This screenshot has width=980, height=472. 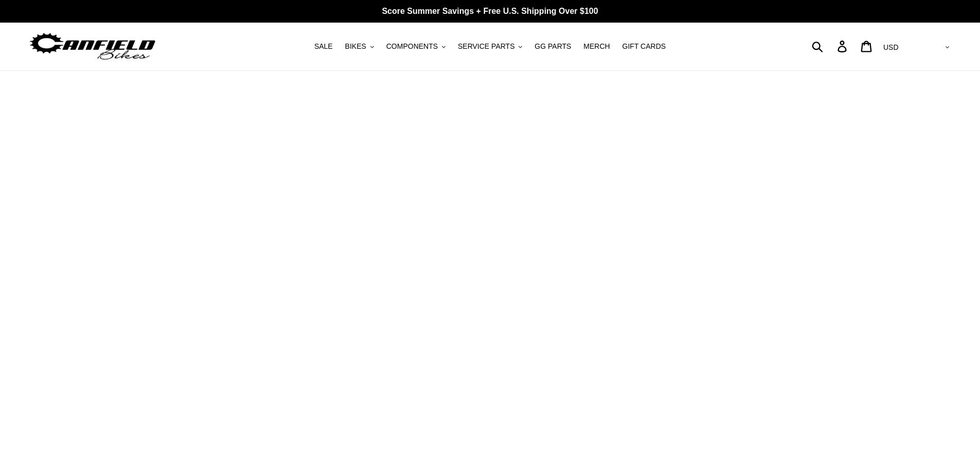 What do you see at coordinates (490, 46) in the screenshot?
I see `button: SERVICE PARTS` at bounding box center [490, 46].